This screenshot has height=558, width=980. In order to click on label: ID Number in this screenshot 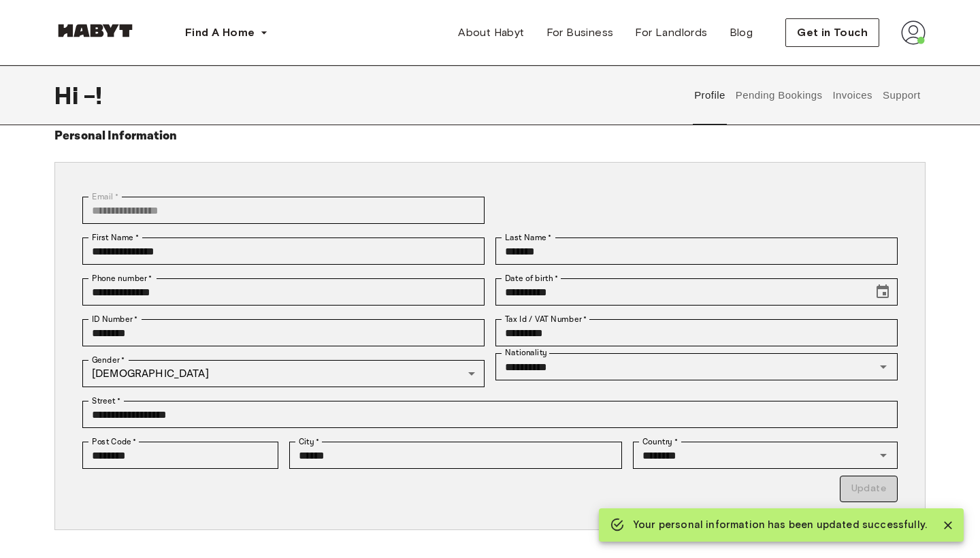, I will do `click(115, 319)`.